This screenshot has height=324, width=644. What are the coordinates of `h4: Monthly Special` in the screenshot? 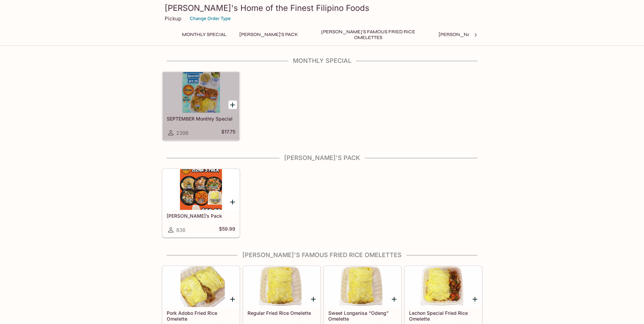 It's located at (322, 61).